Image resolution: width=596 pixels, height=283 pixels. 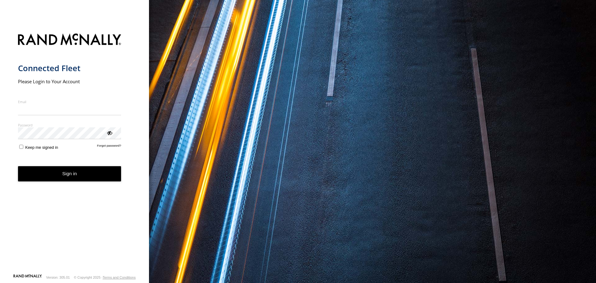 I want to click on div: © Copyright 2025 -, so click(x=105, y=277).